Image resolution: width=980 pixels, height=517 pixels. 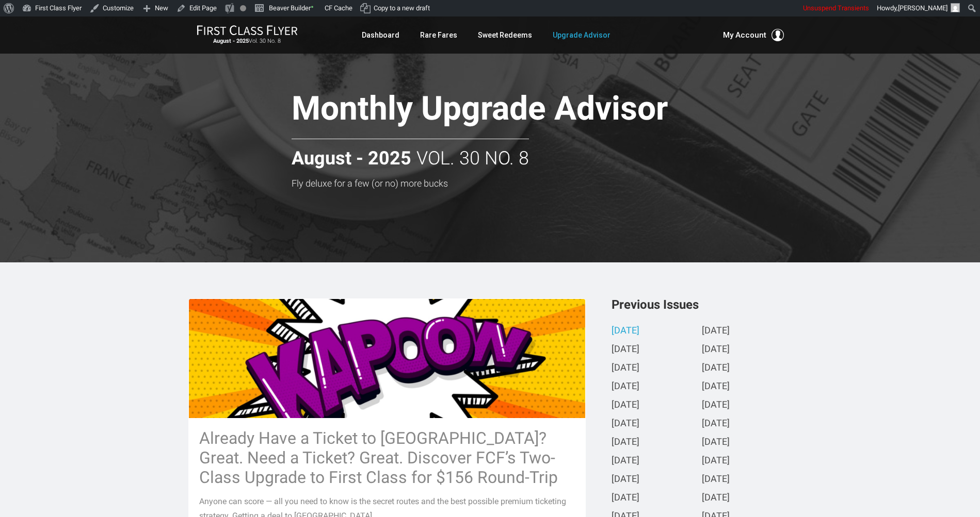 I want to click on a: Rare Fares, so click(x=439, y=35).